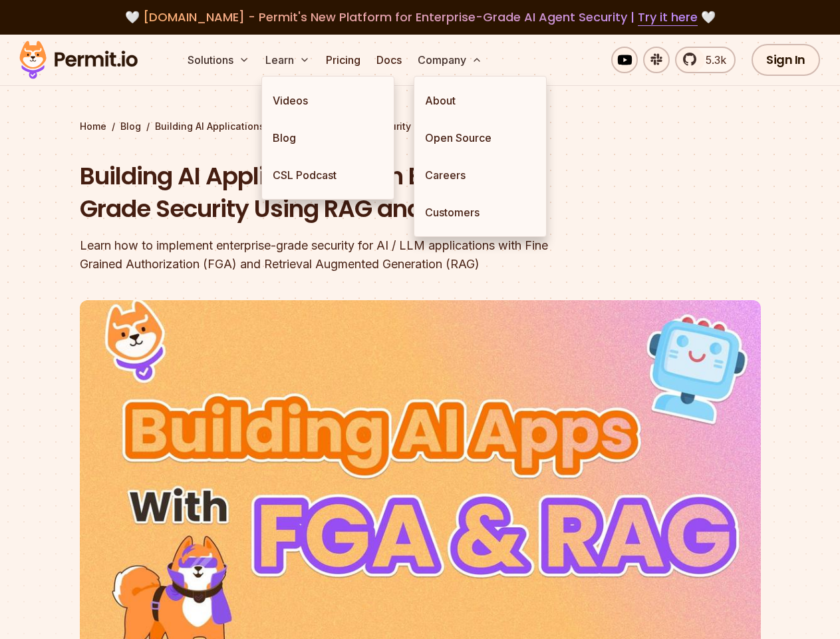  Describe the element at coordinates (450, 60) in the screenshot. I see `button: Company` at that location.